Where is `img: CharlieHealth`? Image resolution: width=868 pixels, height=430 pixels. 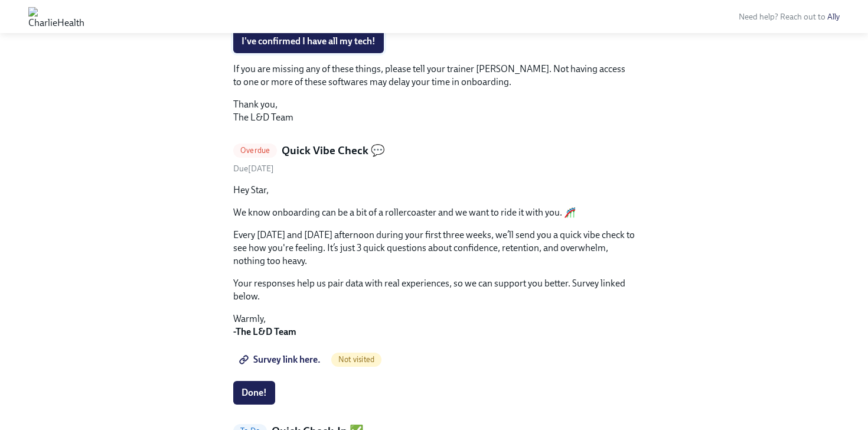
img: CharlieHealth is located at coordinates (56, 17).